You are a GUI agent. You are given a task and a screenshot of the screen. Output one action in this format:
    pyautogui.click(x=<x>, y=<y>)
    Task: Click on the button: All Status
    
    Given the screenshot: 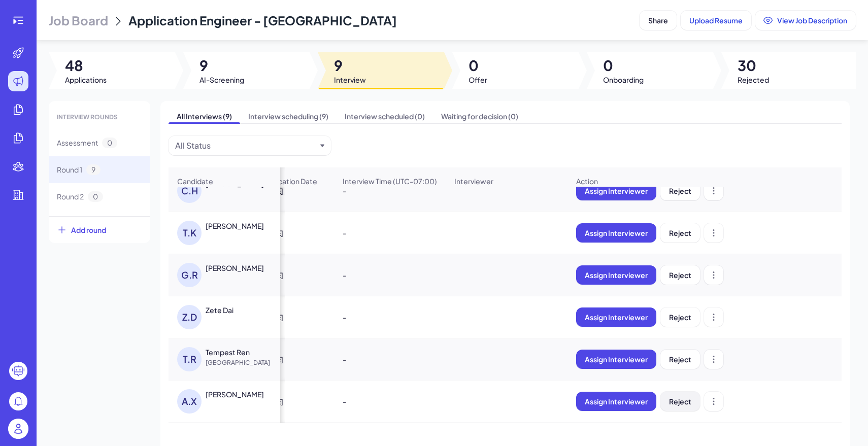 What is the action you would take?
    pyautogui.click(x=246, y=146)
    